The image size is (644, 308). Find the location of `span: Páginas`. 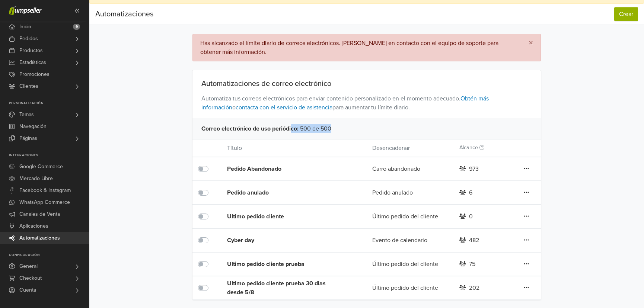

span: Páginas is located at coordinates (28, 138).